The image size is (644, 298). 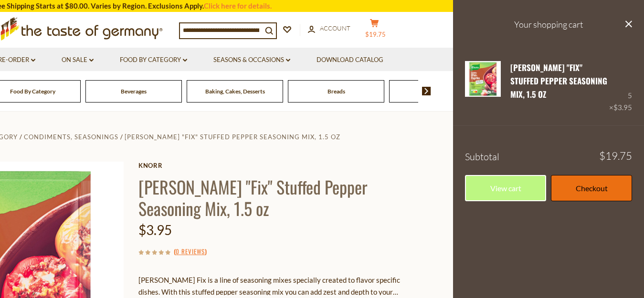 I want to click on span: Beverages, so click(x=133, y=91).